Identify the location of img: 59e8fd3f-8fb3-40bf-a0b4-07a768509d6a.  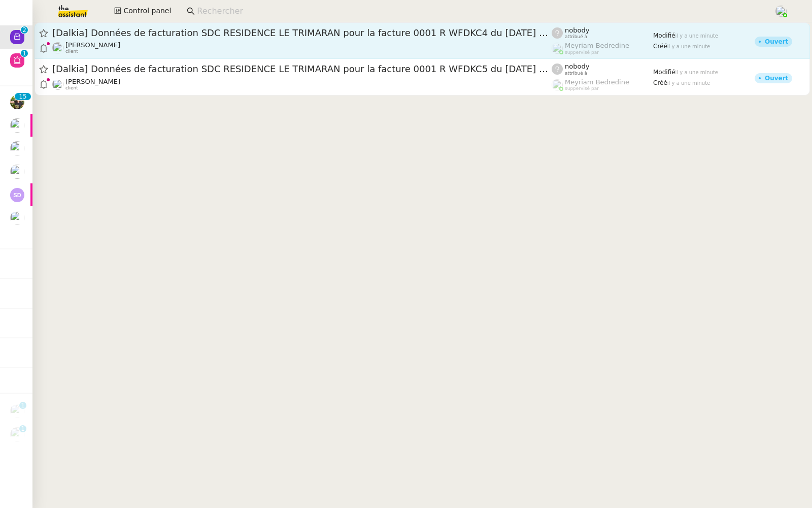
(17, 102).